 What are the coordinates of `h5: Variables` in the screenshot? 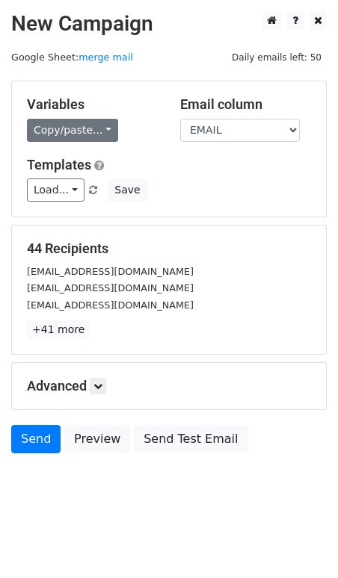 It's located at (92, 105).